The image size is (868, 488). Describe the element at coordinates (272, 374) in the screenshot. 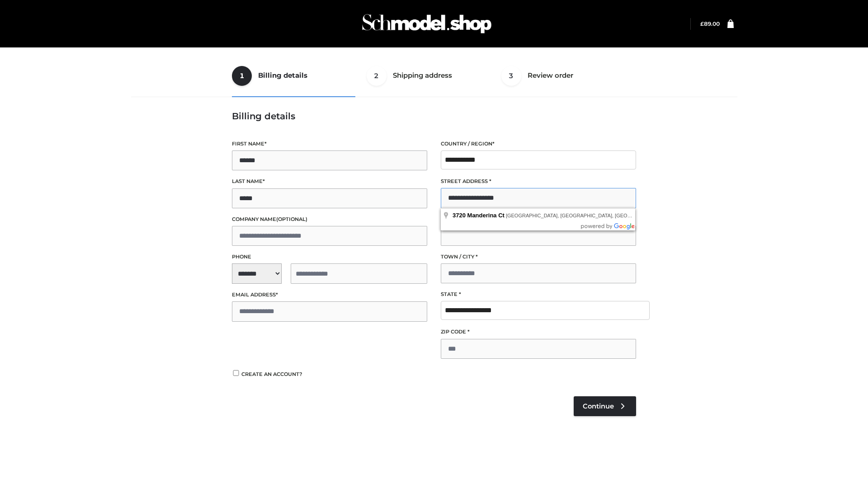

I see `span: Create an account?` at that location.